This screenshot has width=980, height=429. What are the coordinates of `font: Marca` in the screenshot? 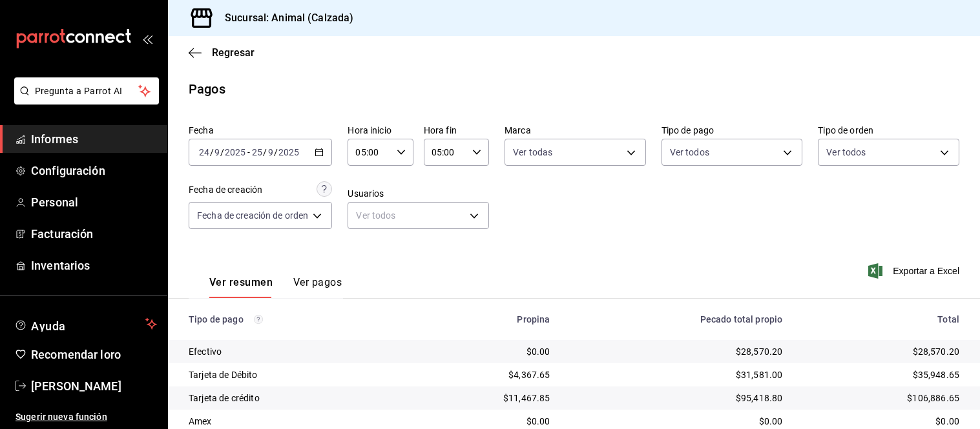 It's located at (517, 130).